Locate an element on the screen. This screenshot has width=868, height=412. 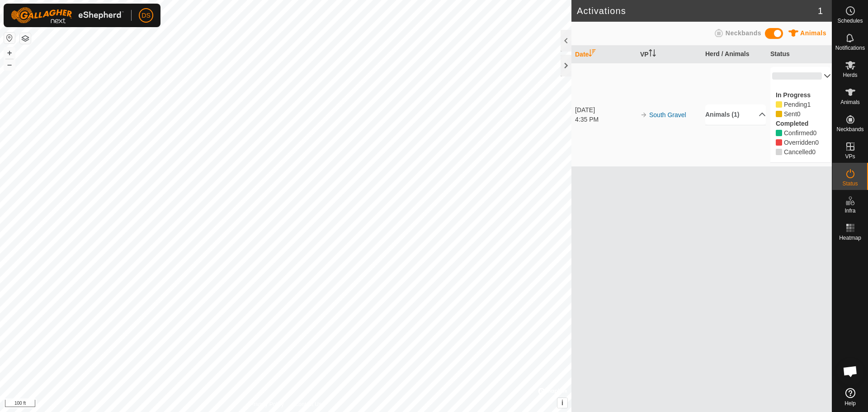
i: 0 Cancelled is located at coordinates (779, 152).